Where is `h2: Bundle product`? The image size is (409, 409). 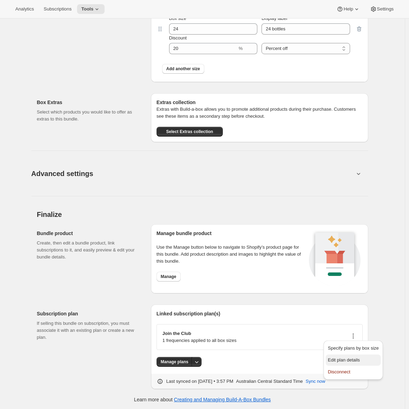 h2: Bundle product is located at coordinates (88, 233).